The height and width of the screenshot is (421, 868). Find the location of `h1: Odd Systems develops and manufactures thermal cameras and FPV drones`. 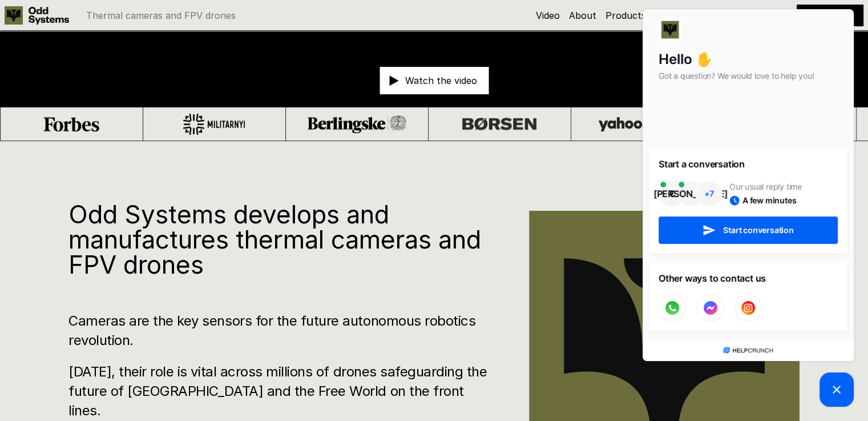

h1: Odd Systems develops and manufactures thermal cameras and FPV drones is located at coordinates (281, 240).